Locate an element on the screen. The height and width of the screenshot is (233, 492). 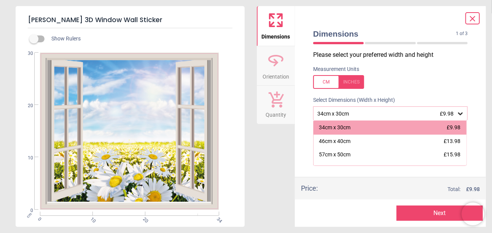
span: 9.98 is located at coordinates (475, 189).